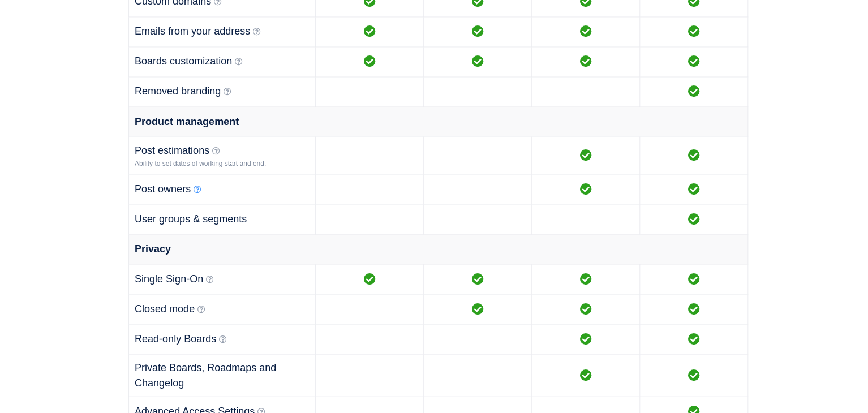 This screenshot has width=868, height=413. What do you see at coordinates (165, 308) in the screenshot?
I see `span: Closed mode` at bounding box center [165, 308].